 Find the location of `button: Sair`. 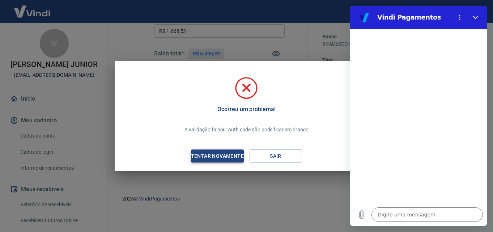

button: Sair is located at coordinates (276, 156).